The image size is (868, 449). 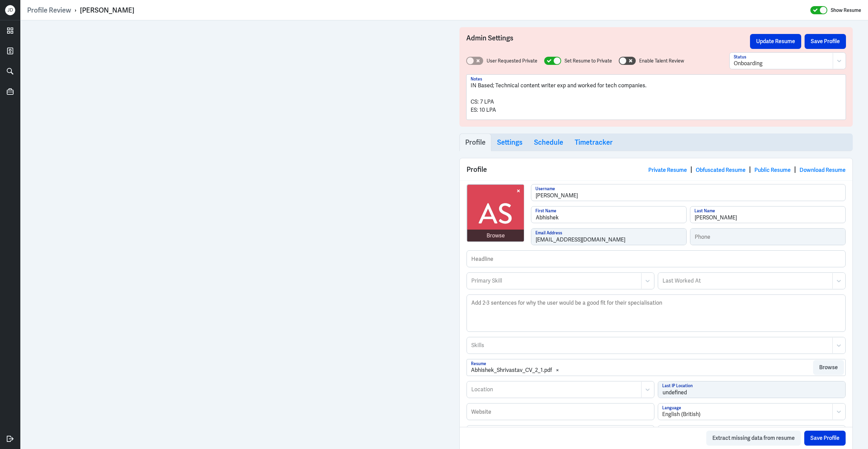 I want to click on input: Twitter, so click(x=752, y=434).